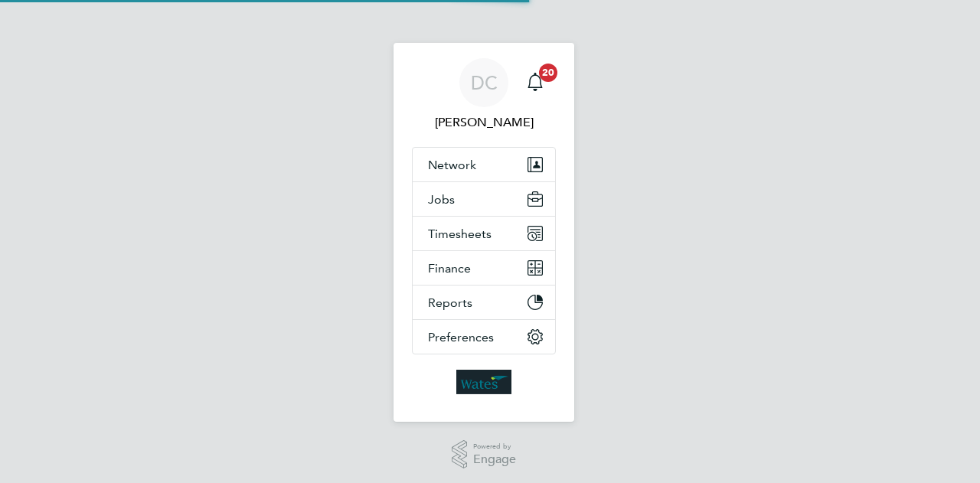 The height and width of the screenshot is (483, 980). Describe the element at coordinates (535, 83) in the screenshot. I see `a: 20` at that location.